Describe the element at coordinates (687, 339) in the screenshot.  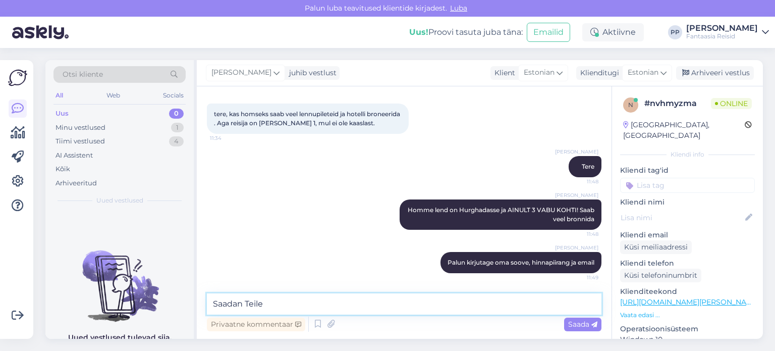
I see `p: Windows 10` at that location.